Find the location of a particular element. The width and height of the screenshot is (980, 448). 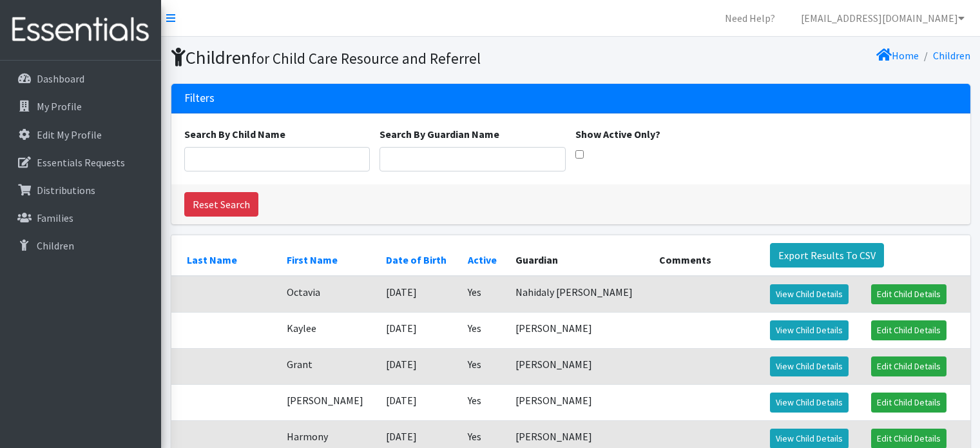

a: First Name is located at coordinates (312, 260).